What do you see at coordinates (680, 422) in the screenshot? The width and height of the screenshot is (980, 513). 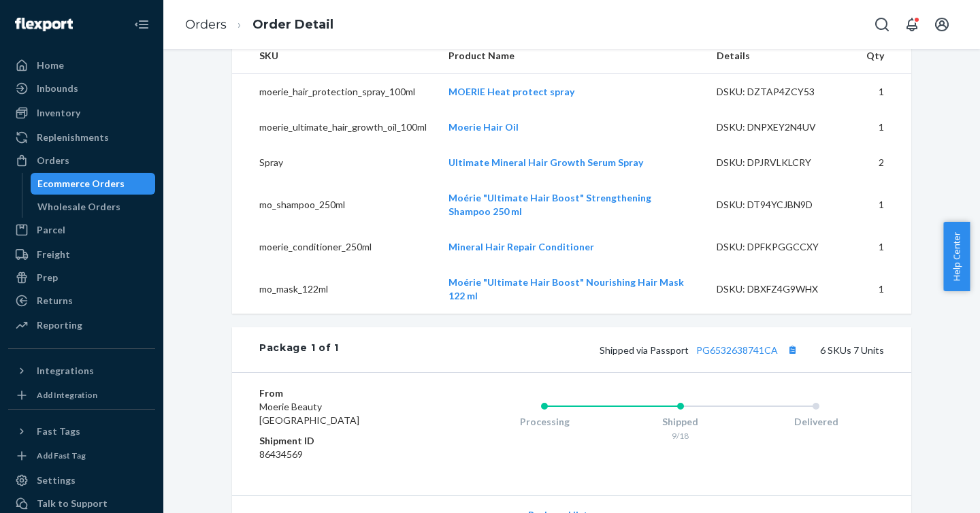 I see `div: Shipped` at bounding box center [680, 422].